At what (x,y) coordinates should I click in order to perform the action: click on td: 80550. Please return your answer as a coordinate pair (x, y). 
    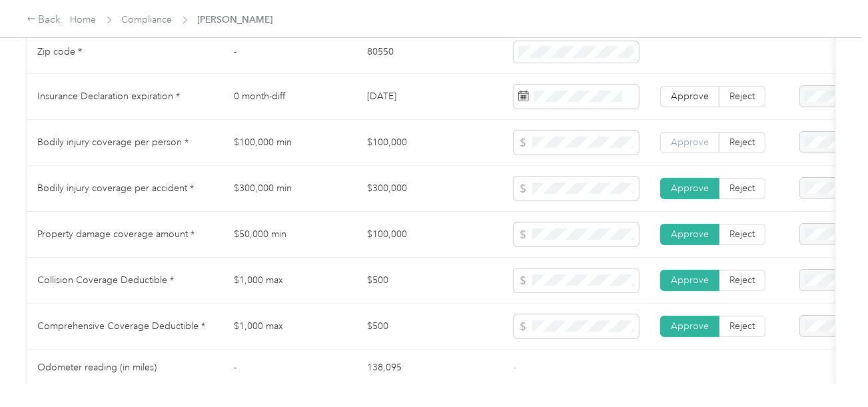
    Looking at the image, I should click on (429, 52).